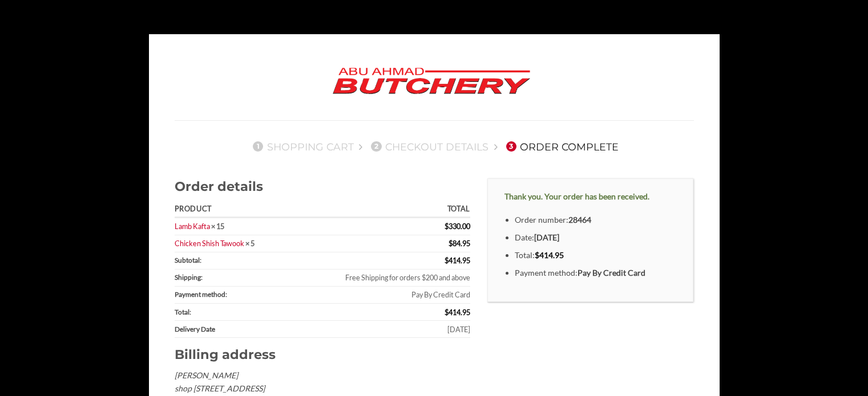 The width and height of the screenshot is (868, 396). I want to click on nav: Checkout steps, so click(434, 146).